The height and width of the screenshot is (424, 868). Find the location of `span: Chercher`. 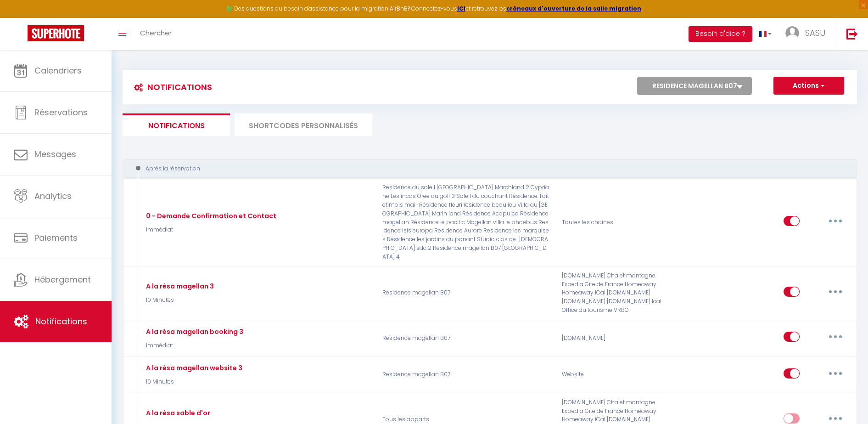

span: Chercher is located at coordinates (155, 33).